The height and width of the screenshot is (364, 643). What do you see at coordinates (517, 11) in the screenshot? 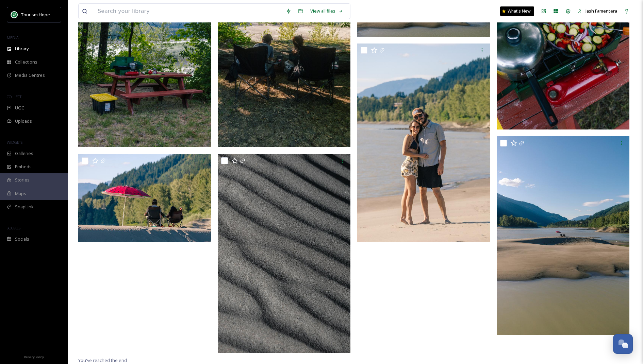
I see `div: What's New` at bounding box center [517, 11].